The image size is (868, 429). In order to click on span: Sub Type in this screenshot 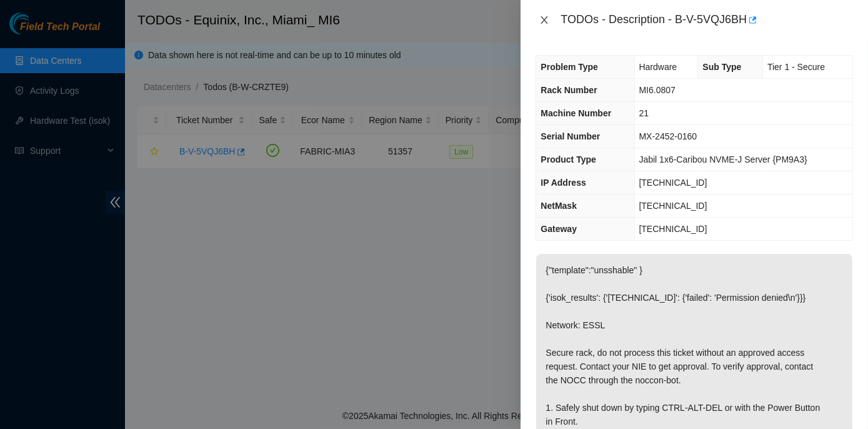, I will do `click(722, 67)`.